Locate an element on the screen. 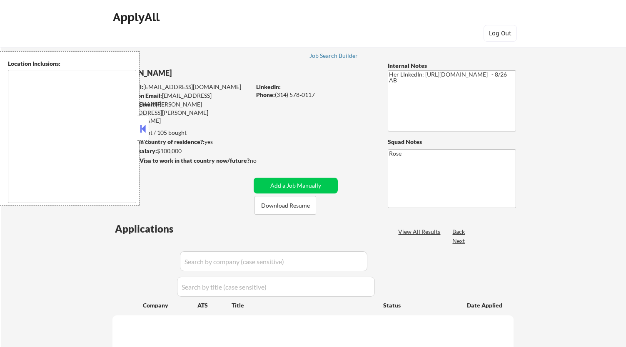 This screenshot has height=347, width=626. div: Company is located at coordinates (170, 306).